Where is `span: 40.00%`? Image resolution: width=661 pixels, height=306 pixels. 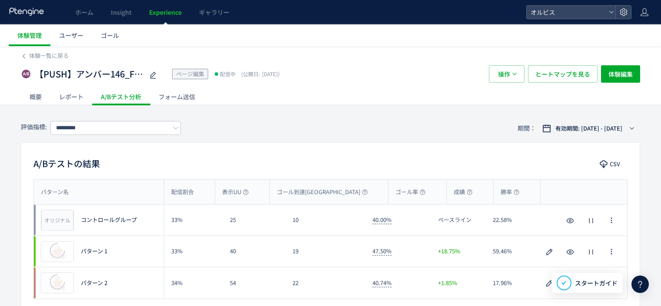 span: 40.00% is located at coordinates (382, 220).